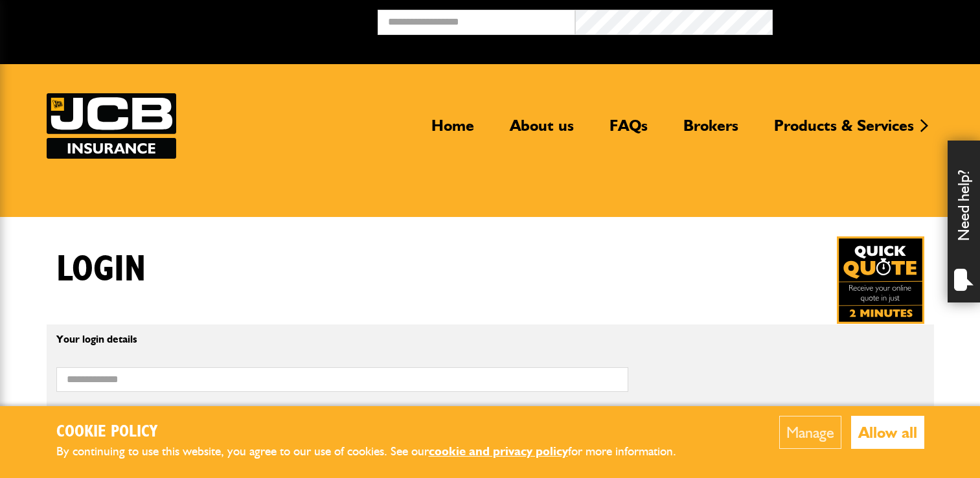 This screenshot has width=980, height=478. I want to click on a: cookie and privacy policy, so click(498, 451).